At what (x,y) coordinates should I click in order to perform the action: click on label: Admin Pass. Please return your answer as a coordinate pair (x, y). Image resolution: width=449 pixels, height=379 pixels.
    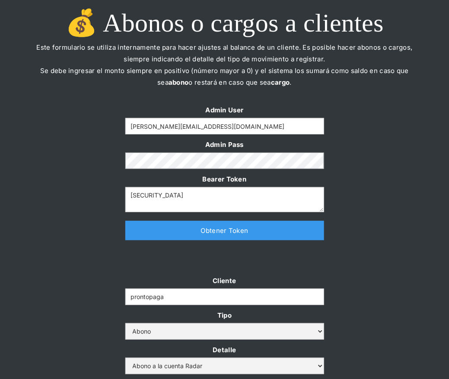
    Looking at the image, I should click on (225, 144).